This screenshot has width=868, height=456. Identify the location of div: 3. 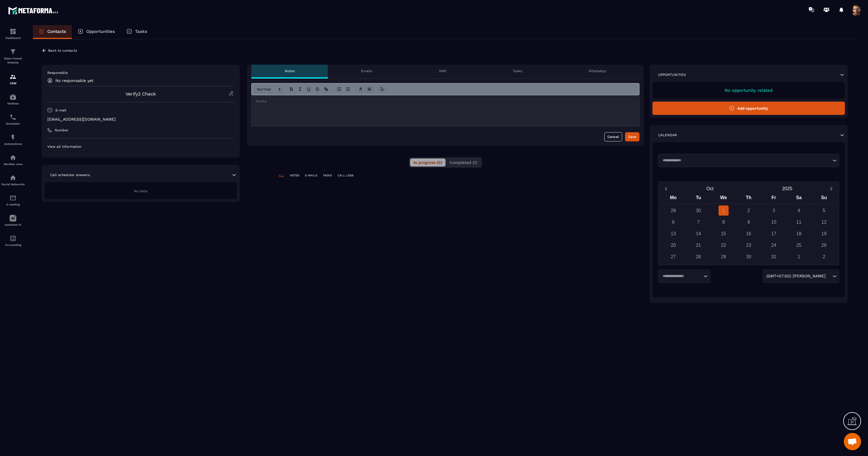
(774, 210).